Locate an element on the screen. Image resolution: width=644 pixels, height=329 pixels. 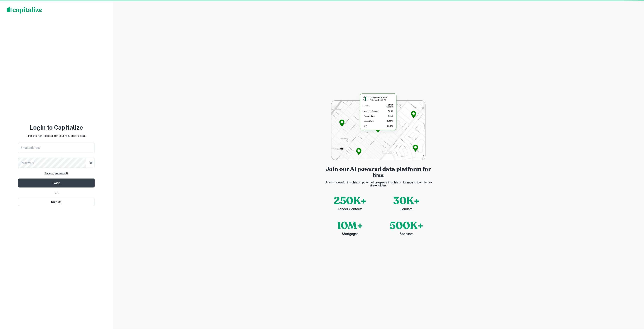
div: Chat Widget is located at coordinates (635, 308).